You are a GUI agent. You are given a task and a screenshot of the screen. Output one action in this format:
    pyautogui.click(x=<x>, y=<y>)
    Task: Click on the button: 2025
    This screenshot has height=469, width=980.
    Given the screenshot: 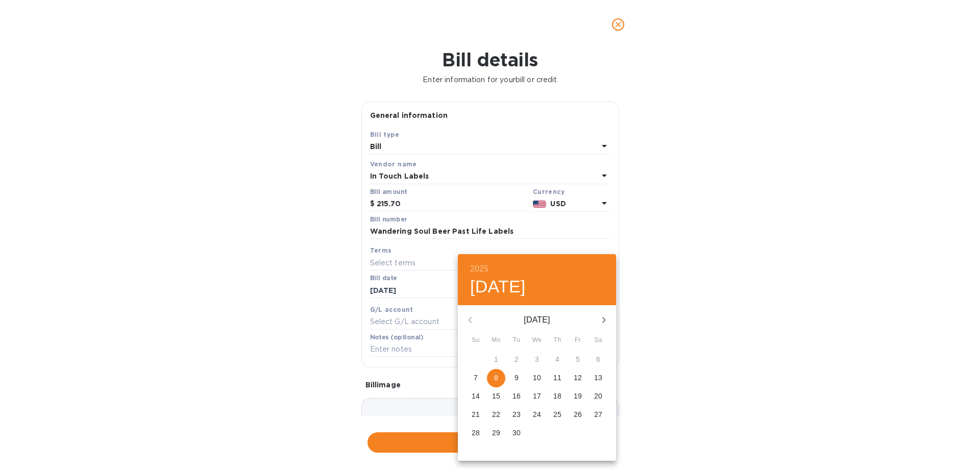 What is the action you would take?
    pyautogui.click(x=479, y=269)
    